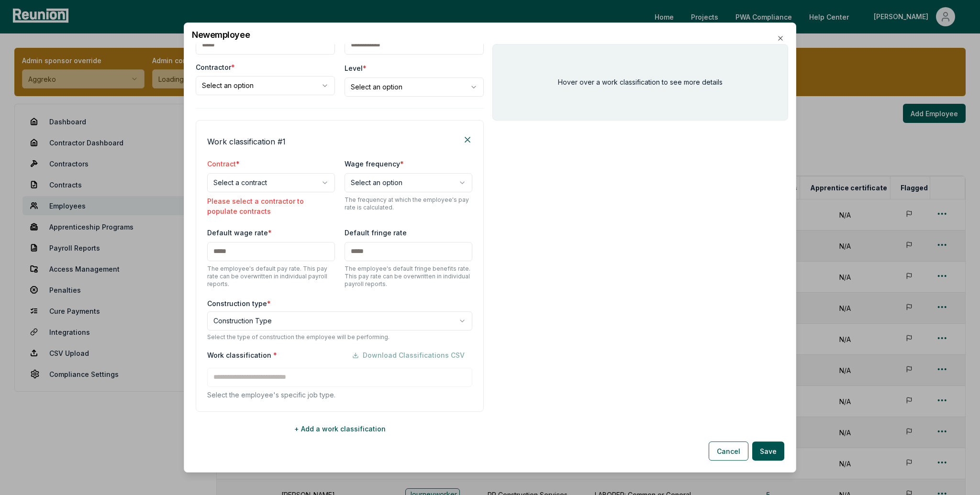 The width and height of the screenshot is (980, 495). What do you see at coordinates (223, 164) in the screenshot?
I see `label: Contract` at bounding box center [223, 164].